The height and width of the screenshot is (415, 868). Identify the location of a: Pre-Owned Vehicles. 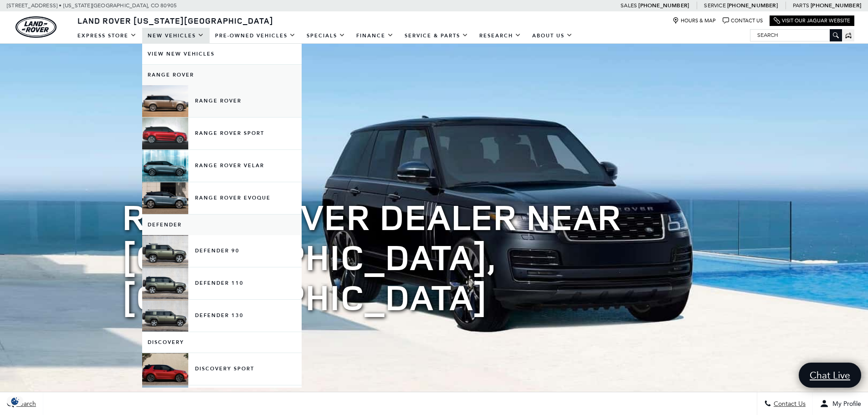
(255, 35).